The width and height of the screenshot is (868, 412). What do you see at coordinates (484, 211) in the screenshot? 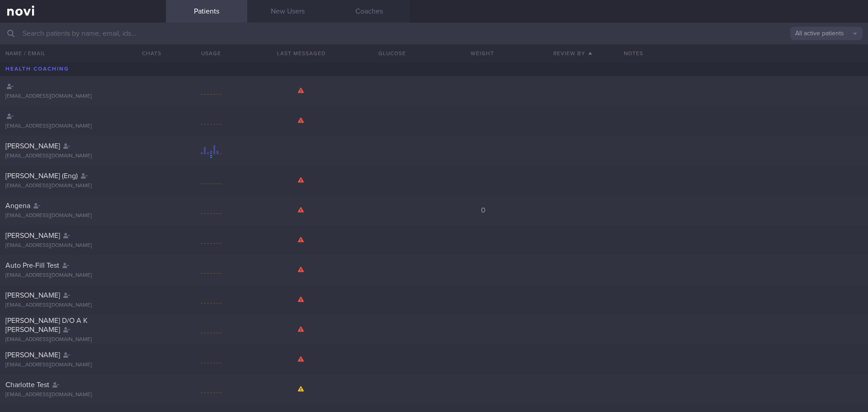
I see `span: 0` at bounding box center [484, 211].